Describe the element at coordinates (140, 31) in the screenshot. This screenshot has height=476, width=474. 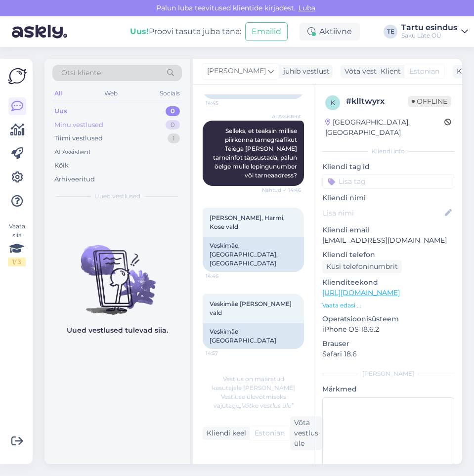
I see `b: Uus!` at that location.